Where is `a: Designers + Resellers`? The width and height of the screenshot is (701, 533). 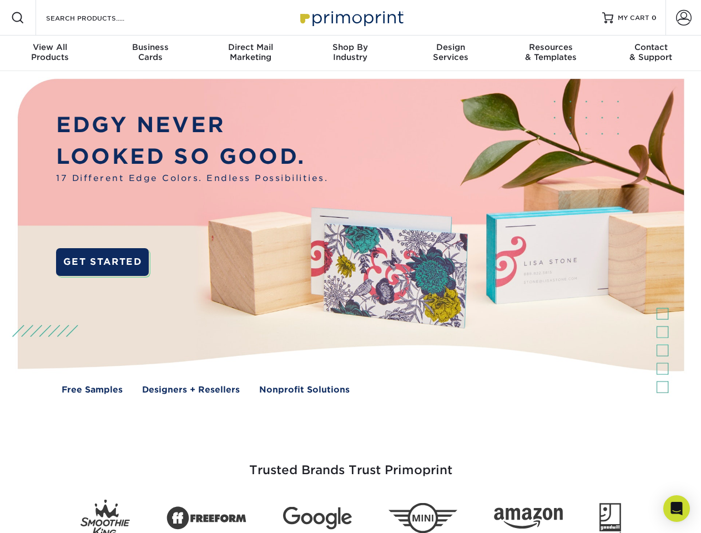
a: Designers + Resellers is located at coordinates (191, 390).